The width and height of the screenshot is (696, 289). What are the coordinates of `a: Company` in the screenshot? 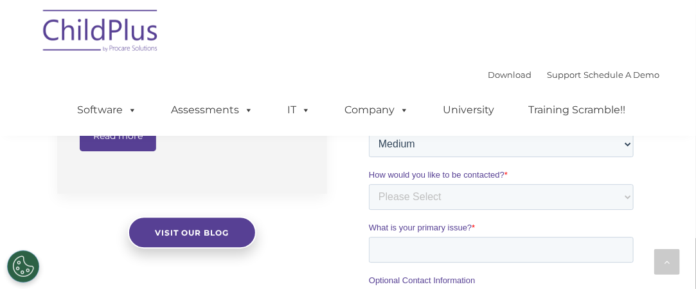 It's located at (378, 110).